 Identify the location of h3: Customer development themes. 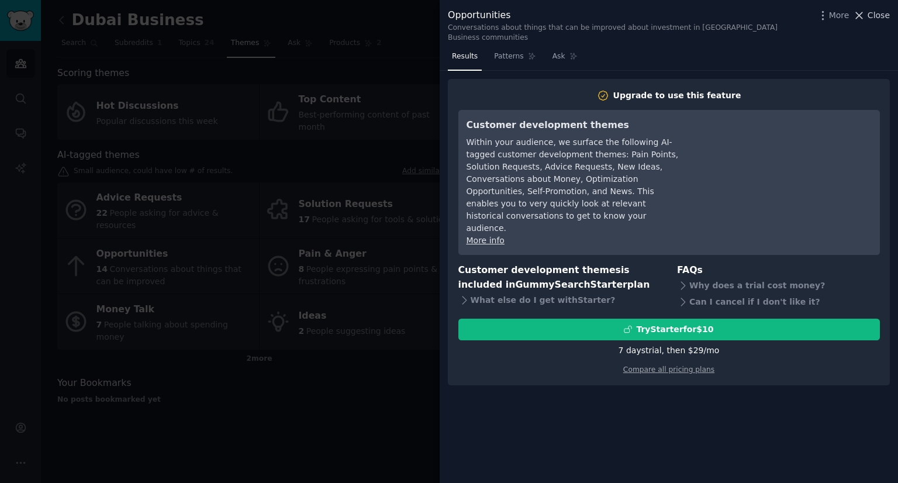
(573, 125).